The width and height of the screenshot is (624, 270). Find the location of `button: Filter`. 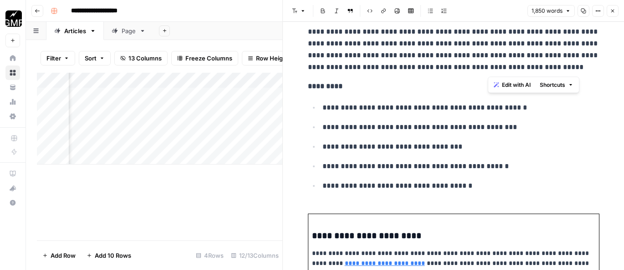

button: Filter is located at coordinates (58, 58).